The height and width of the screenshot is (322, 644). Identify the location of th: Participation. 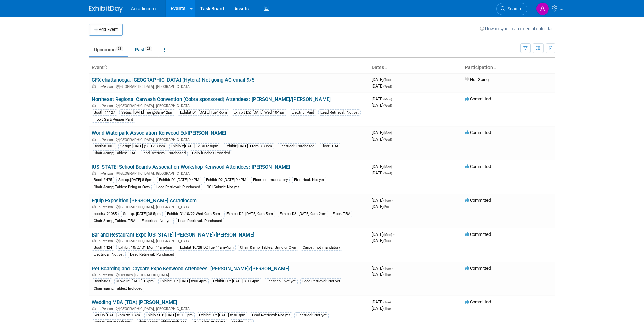
(509, 68).